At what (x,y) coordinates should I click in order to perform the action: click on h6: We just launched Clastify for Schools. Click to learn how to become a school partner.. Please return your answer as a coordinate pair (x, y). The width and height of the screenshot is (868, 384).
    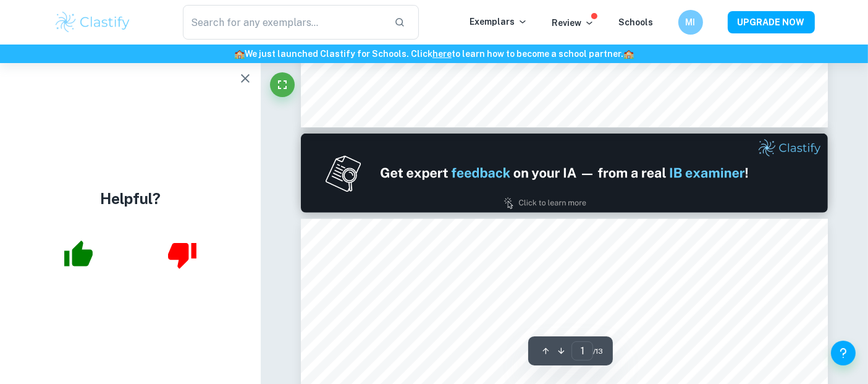
    Looking at the image, I should click on (433, 54).